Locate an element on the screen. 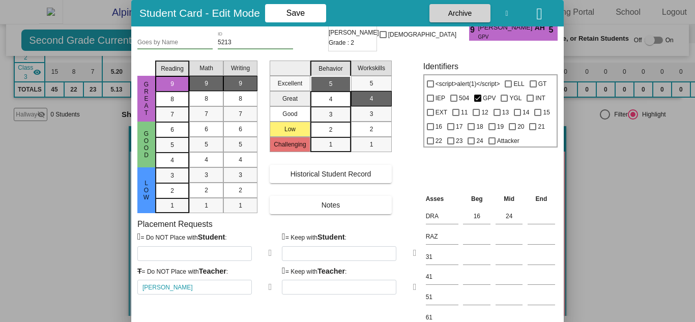  span: Workskills is located at coordinates (371, 68).